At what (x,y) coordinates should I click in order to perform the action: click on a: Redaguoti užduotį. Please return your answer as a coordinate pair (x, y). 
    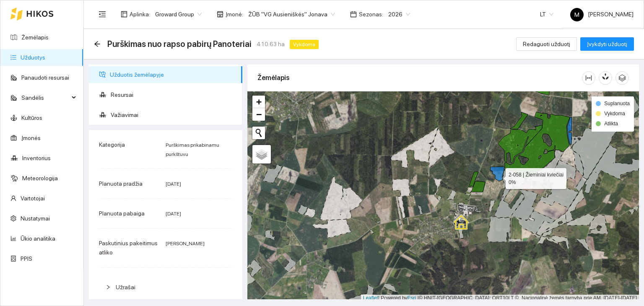
    Looking at the image, I should click on (546, 44).